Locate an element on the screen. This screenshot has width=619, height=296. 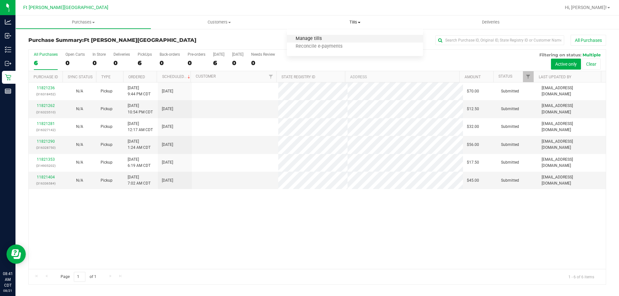
th: Address is located at coordinates (402, 77).